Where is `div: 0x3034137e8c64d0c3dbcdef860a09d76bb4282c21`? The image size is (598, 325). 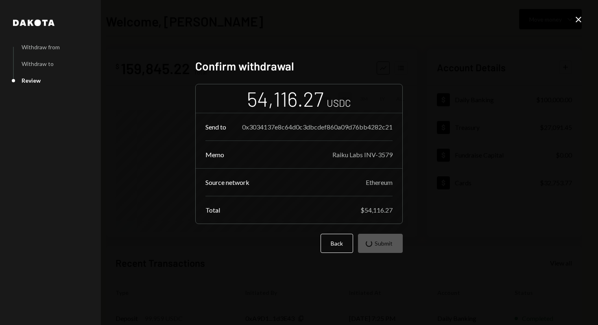
div: 0x3034137e8c64d0c3dbcdef860a09d76bb4282c21 is located at coordinates (317, 126).